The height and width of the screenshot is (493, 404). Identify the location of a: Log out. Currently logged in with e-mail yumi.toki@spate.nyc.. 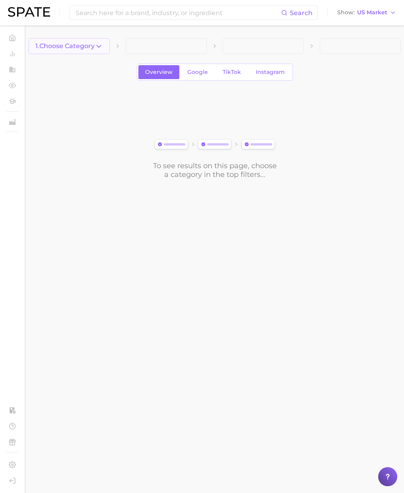
(12, 481).